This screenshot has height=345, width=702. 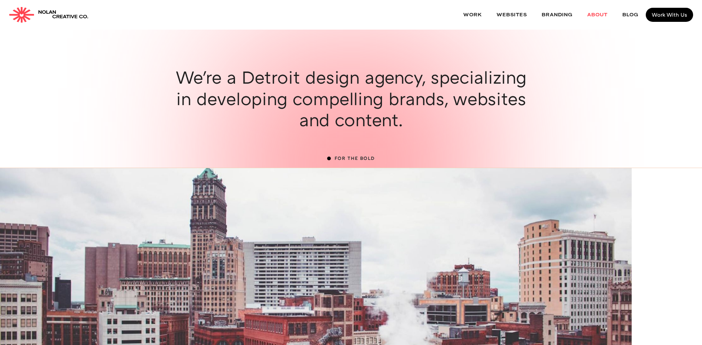 I want to click on a: websites, so click(x=511, y=15).